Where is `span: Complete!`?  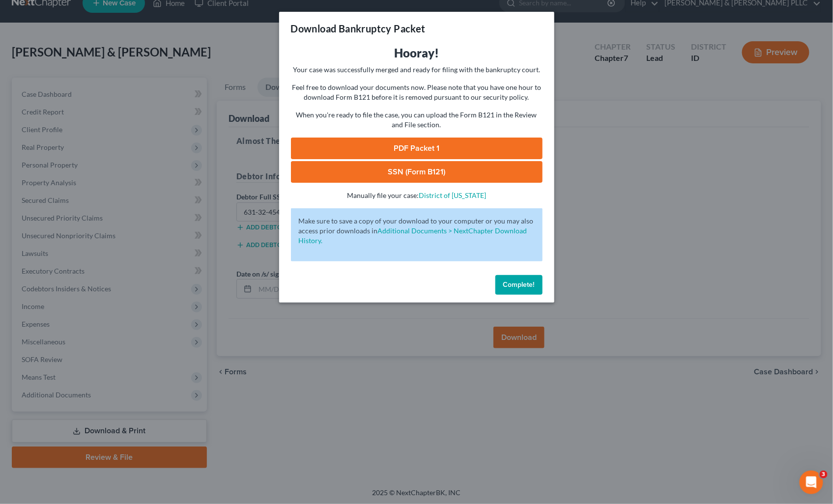
span: Complete! is located at coordinates (519, 284).